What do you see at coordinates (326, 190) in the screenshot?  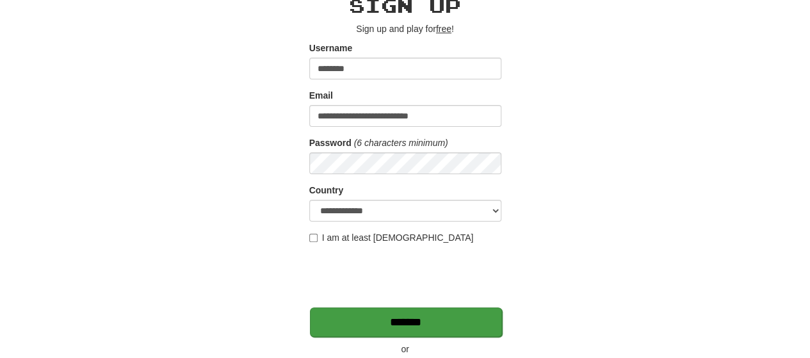 I see `label: Country` at bounding box center [326, 190].